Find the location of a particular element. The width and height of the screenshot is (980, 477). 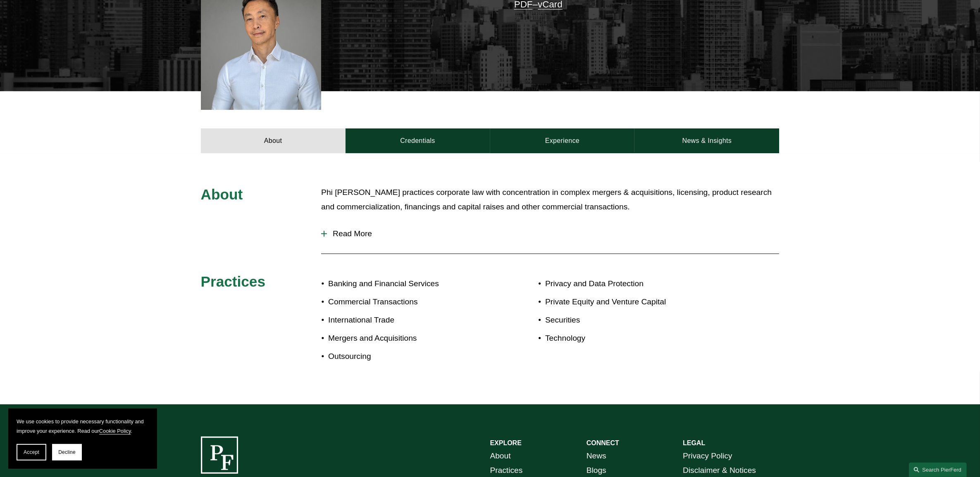

span: Practices is located at coordinates (233, 281).